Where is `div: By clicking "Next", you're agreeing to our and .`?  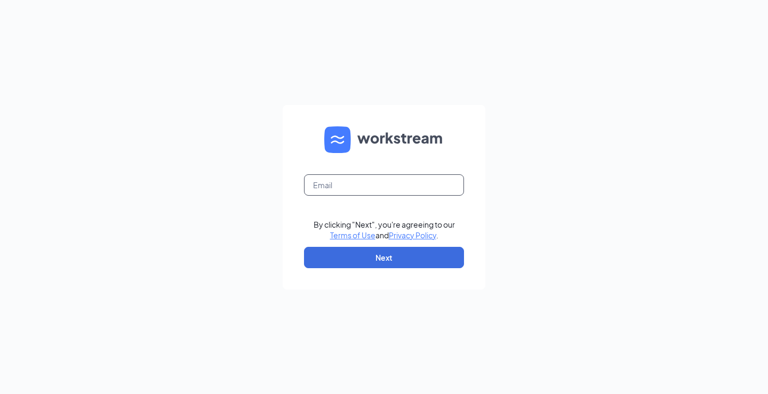 div: By clicking "Next", you're agreeing to our and . is located at coordinates (384, 230).